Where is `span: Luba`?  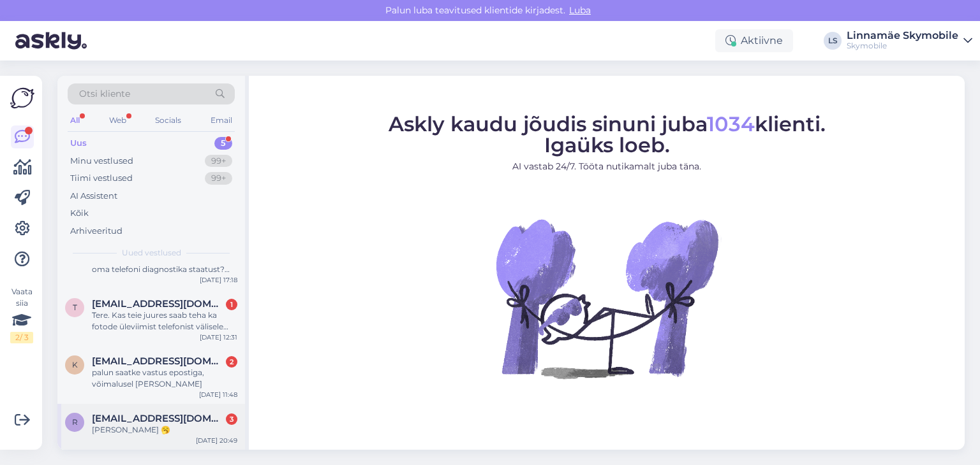 span: Luba is located at coordinates (580, 11).